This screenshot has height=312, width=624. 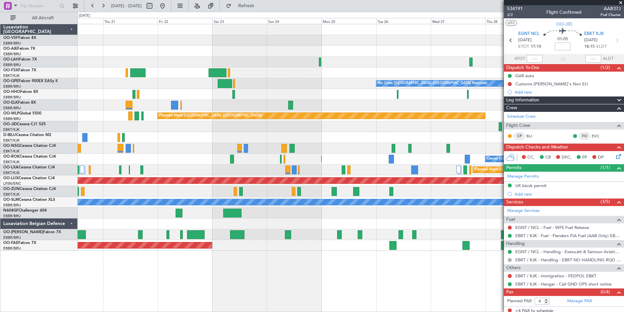 I want to click on a: OO-LAHFalcon 7X, so click(x=20, y=59).